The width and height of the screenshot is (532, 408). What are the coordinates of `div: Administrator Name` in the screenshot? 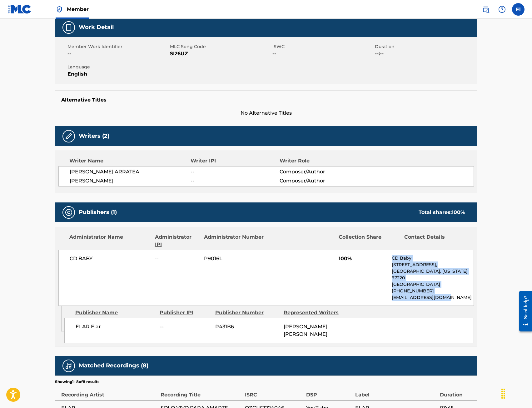 It's located at (110, 241).